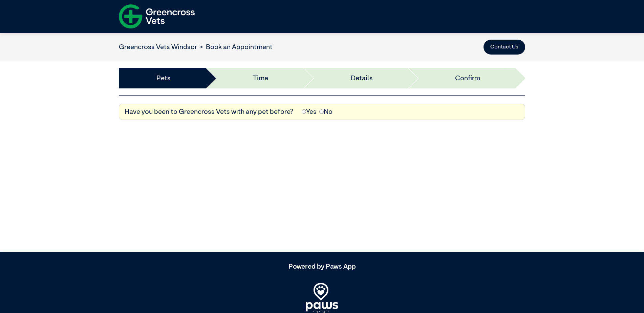 This screenshot has height=313, width=644. What do you see at coordinates (304, 112) in the screenshot?
I see `input: Yes` at bounding box center [304, 112].